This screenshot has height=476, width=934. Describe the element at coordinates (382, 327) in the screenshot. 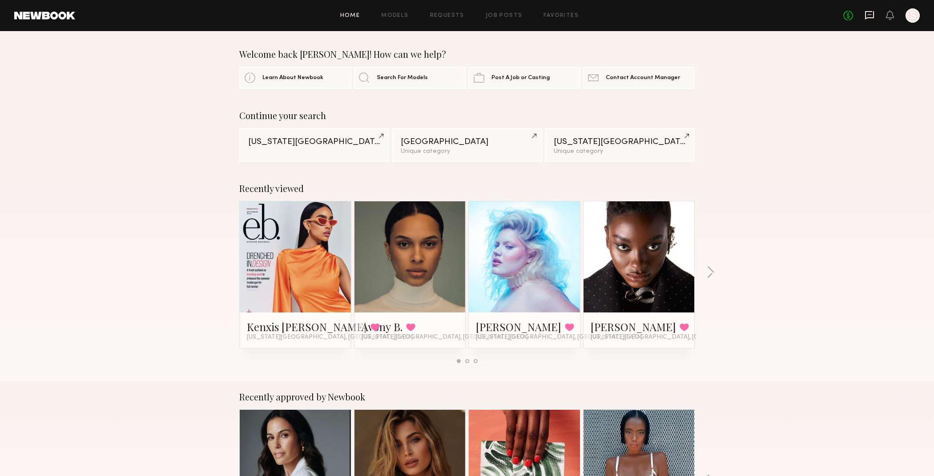

I see `a: Avony B.` at that location.